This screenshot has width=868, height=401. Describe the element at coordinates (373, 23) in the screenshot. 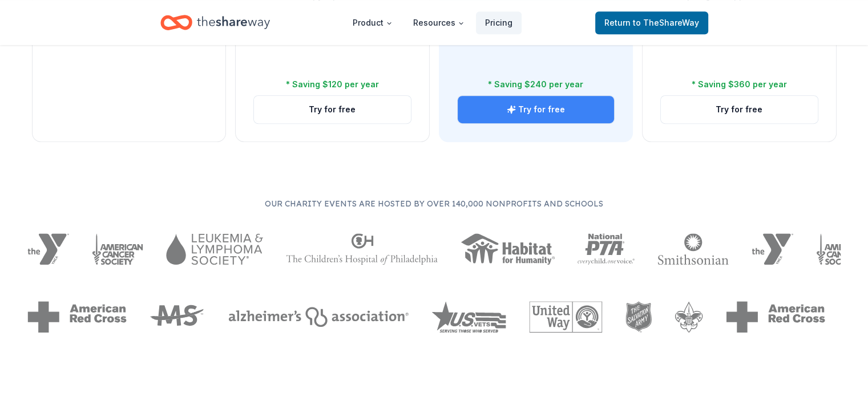

I see `button: Product` at that location.